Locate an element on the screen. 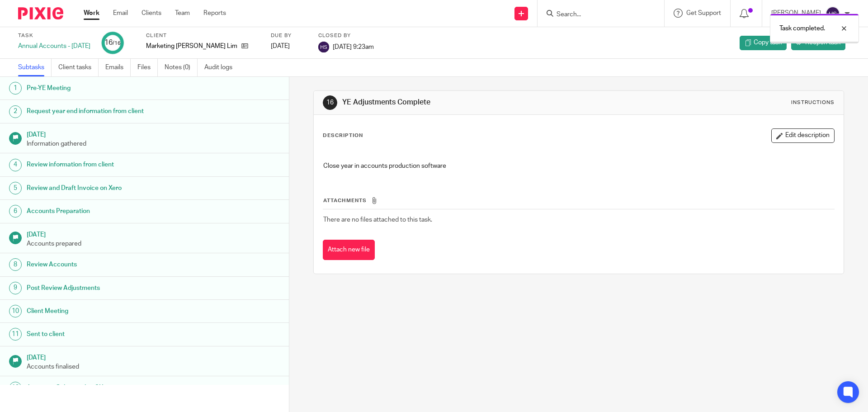 This screenshot has width=868, height=412. label: Closed by is located at coordinates (346, 36).